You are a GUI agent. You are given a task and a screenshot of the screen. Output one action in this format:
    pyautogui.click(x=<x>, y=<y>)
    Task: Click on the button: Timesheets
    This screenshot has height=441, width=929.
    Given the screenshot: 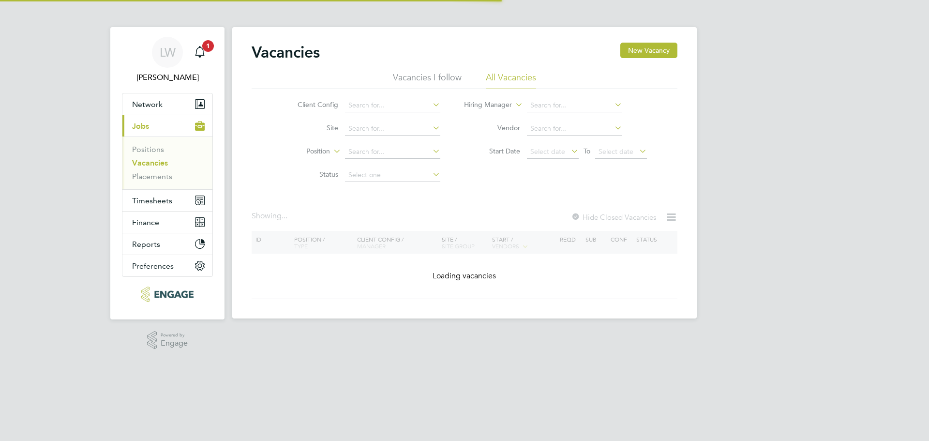 What is the action you would take?
    pyautogui.click(x=167, y=200)
    